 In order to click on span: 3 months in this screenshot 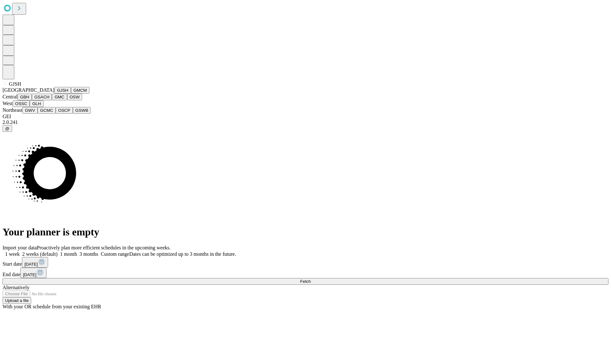, I will do `click(89, 254)`.